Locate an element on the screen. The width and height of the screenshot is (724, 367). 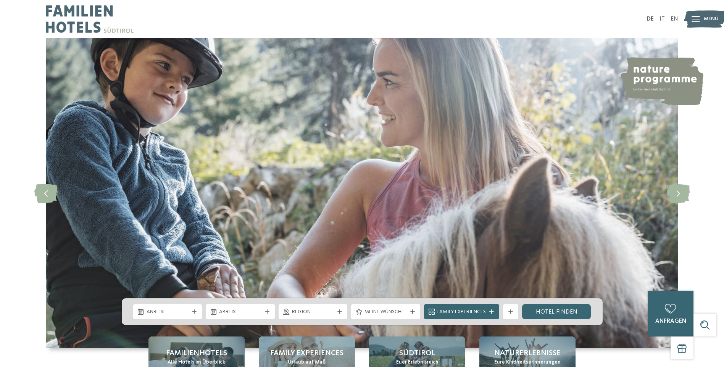
span: Menü is located at coordinates (711, 19).